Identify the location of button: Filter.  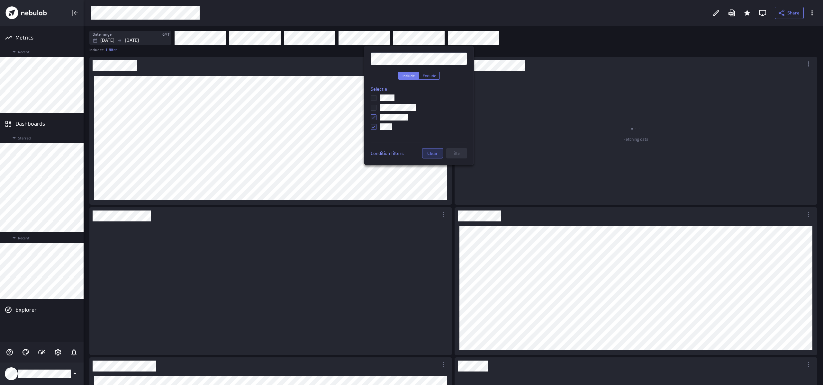
(456, 153).